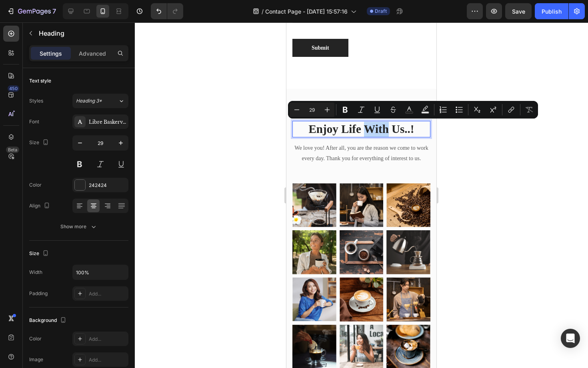 The width and height of the screenshot is (588, 368). Describe the element at coordinates (79, 227) in the screenshot. I see `div: Show more` at that location.